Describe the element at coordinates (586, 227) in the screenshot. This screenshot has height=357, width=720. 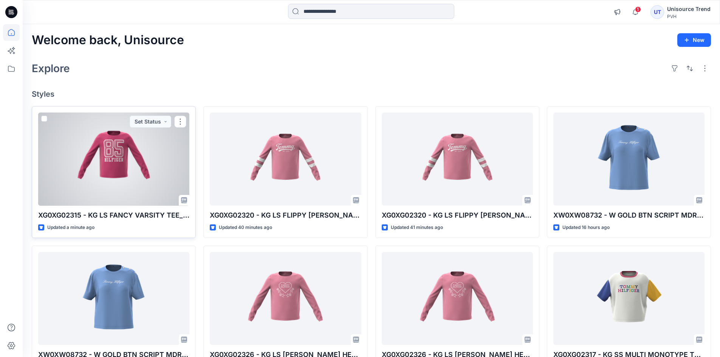
I see `p: Updated 16 hours ago` at that location.